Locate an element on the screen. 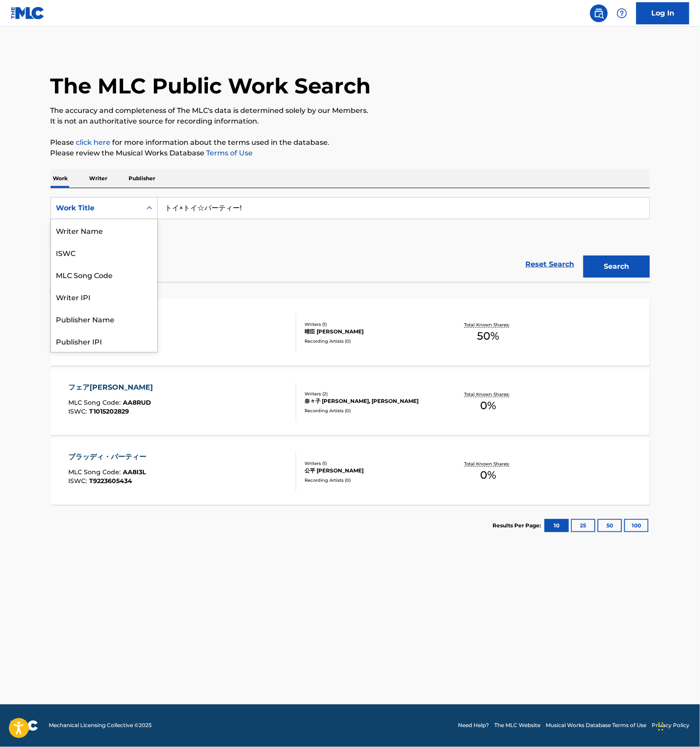 This screenshot has width=700, height=747. span: T1015202829 is located at coordinates (109, 411).